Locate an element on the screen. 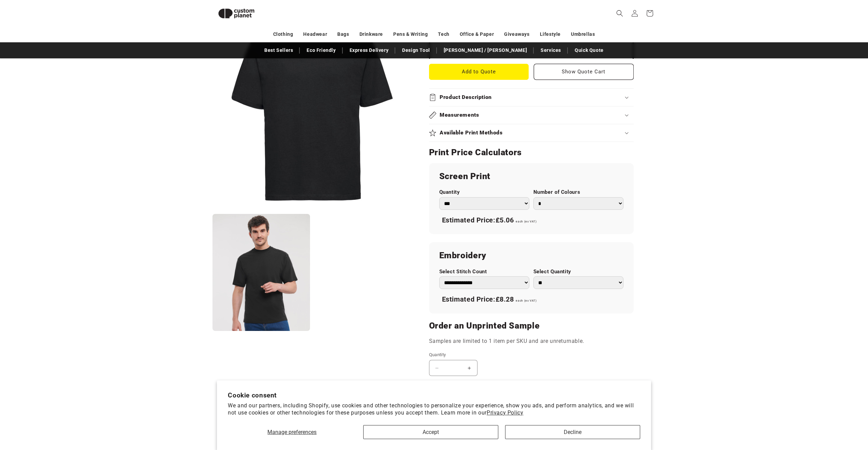 The image size is (868, 450). a: Bags is located at coordinates (343, 34).